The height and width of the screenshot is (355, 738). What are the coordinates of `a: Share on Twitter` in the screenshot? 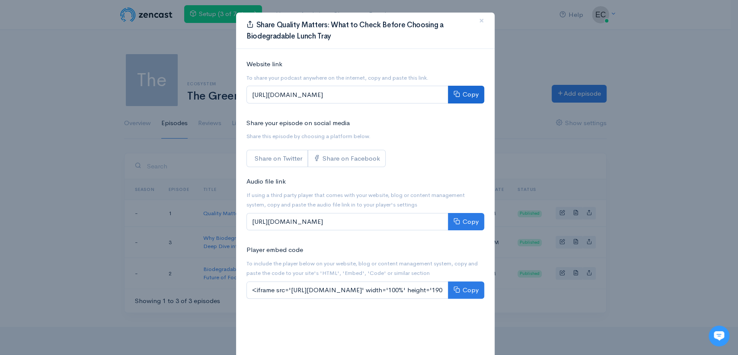 It's located at (277, 158).